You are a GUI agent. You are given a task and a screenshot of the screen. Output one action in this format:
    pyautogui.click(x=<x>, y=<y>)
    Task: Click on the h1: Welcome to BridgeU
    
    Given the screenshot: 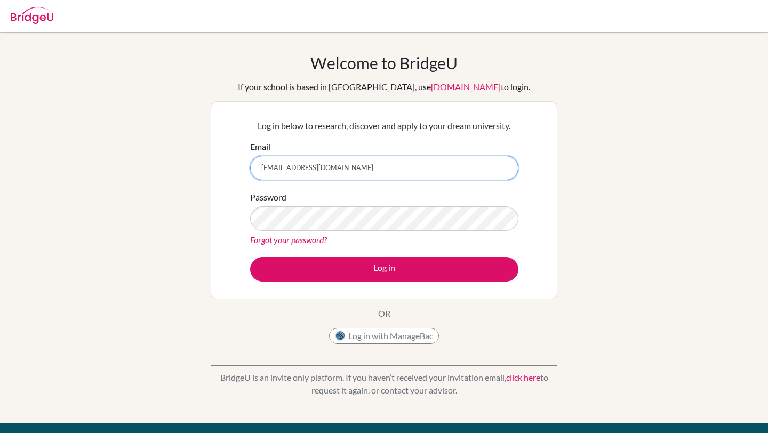 What is the action you would take?
    pyautogui.click(x=384, y=63)
    